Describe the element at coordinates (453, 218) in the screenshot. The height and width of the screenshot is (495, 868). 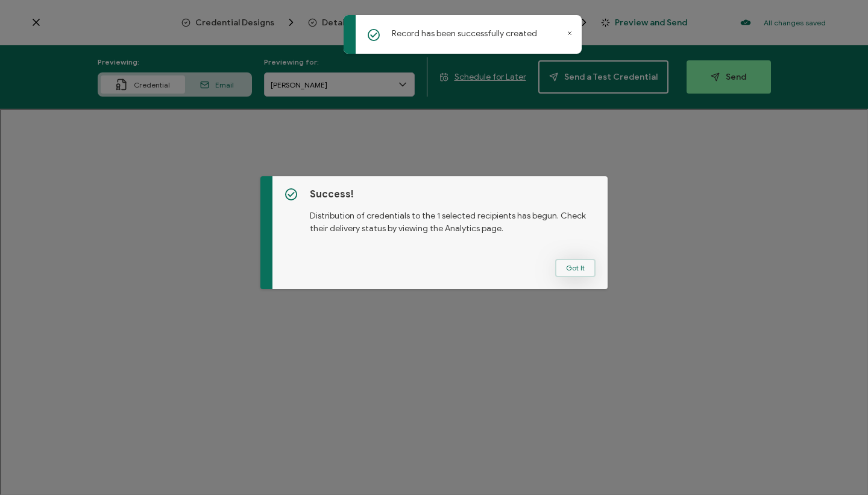
I see `p: Distribution of credentials to the 1 selected recipients has begun. Check their delivery status b...` at that location.